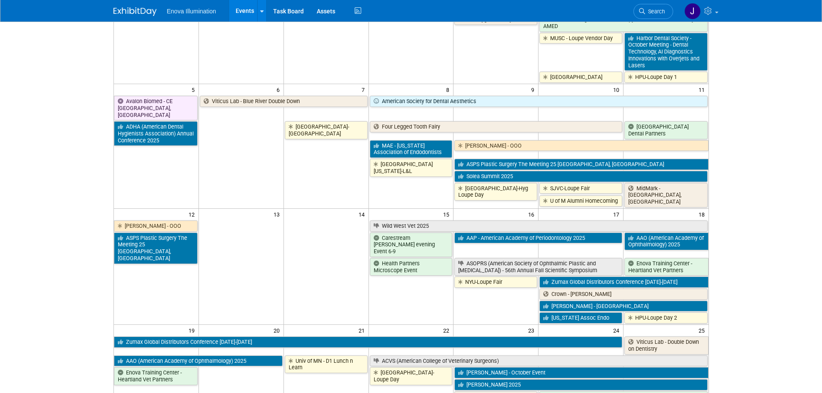  Describe the element at coordinates (496, 282) in the screenshot. I see `a: NYU-Loupe Fair` at that location.